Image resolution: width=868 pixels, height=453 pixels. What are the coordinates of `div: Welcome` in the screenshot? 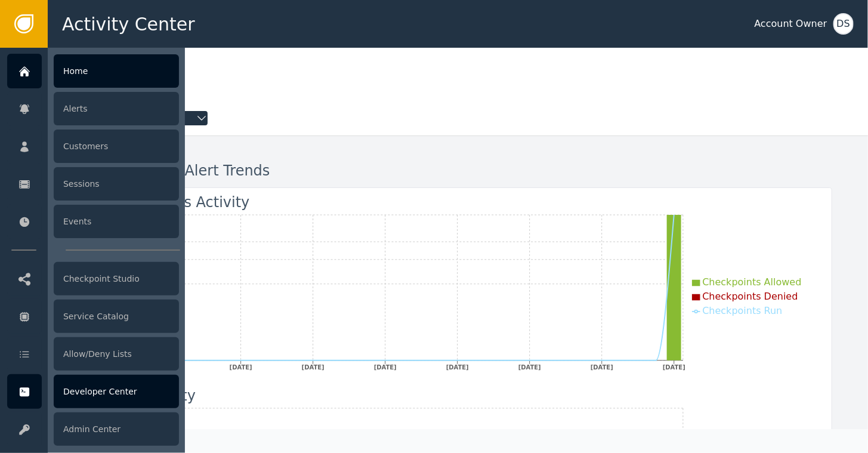 It's located at (458, 79).